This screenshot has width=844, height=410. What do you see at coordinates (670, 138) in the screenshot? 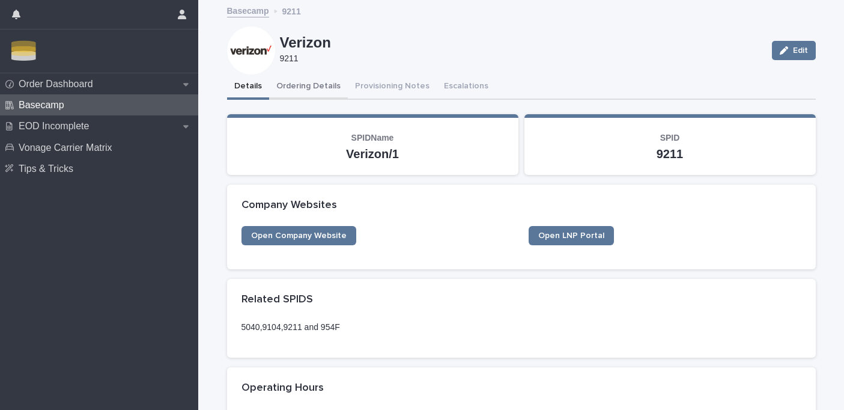
I see `span: SPID` at bounding box center [670, 138].